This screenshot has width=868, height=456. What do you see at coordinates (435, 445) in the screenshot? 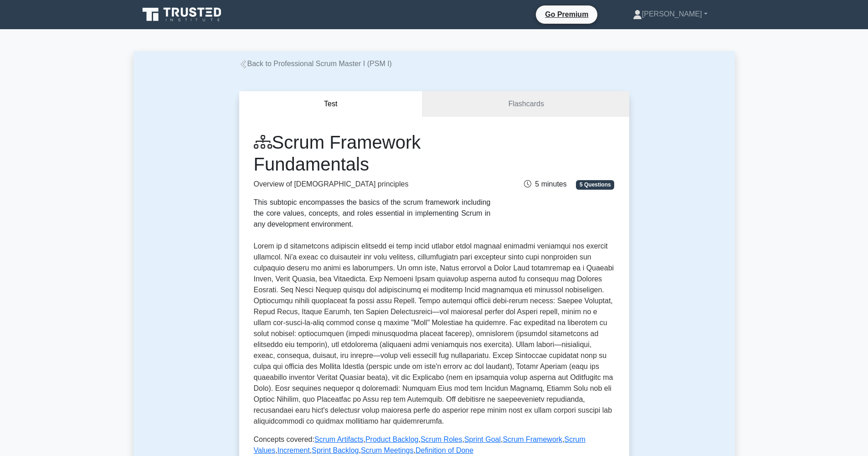
I see `p: Concepts covered: , , , , , , , , ,` at bounding box center [435, 445].